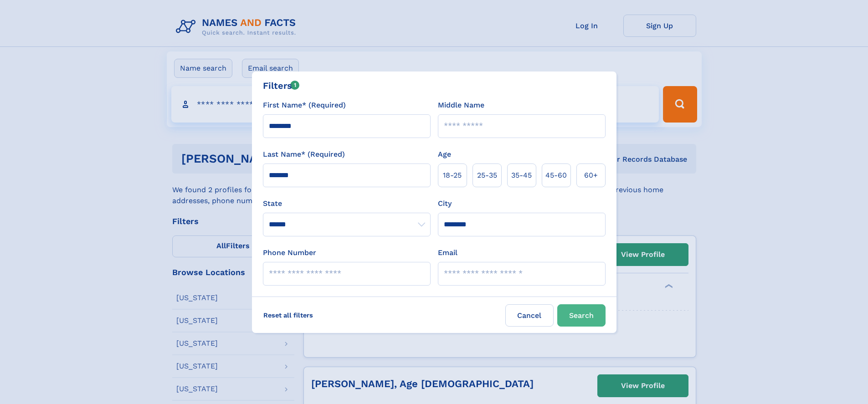 This screenshot has height=404, width=868. Describe the element at coordinates (305, 105) in the screenshot. I see `label: First Name* (Required)` at that location.